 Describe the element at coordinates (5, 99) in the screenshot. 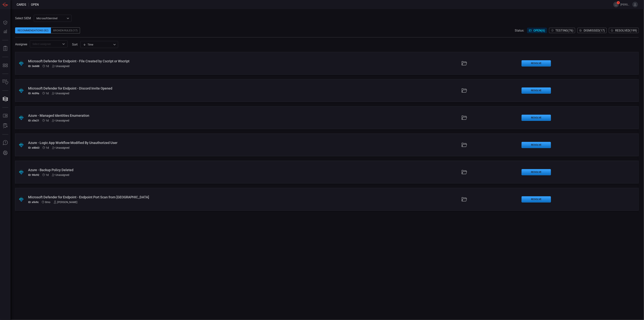

I see `button: Cards` at that location.